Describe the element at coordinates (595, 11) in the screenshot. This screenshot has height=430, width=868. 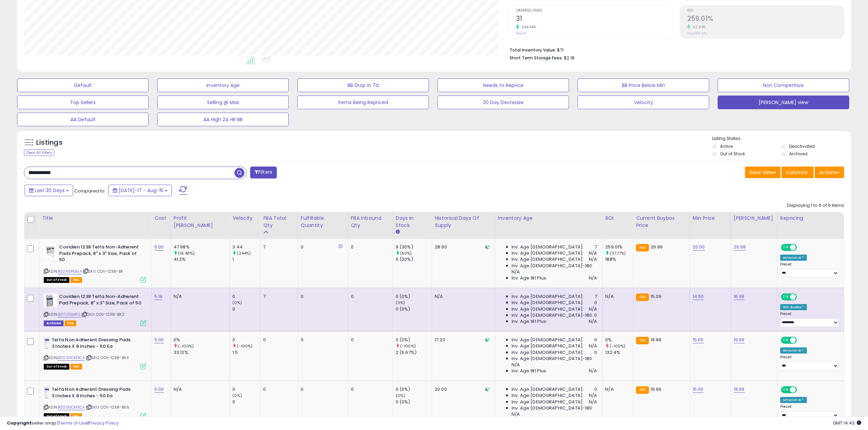
I see `span: Ordered Items` at that location.